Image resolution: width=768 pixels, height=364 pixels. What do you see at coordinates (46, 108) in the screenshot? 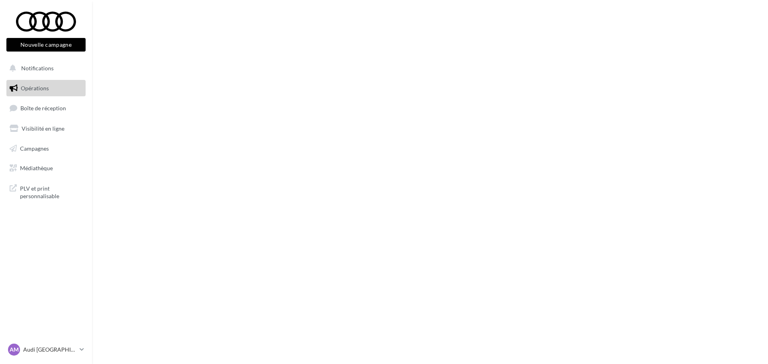
I see `a: Boîte de réception` at bounding box center [46, 108].